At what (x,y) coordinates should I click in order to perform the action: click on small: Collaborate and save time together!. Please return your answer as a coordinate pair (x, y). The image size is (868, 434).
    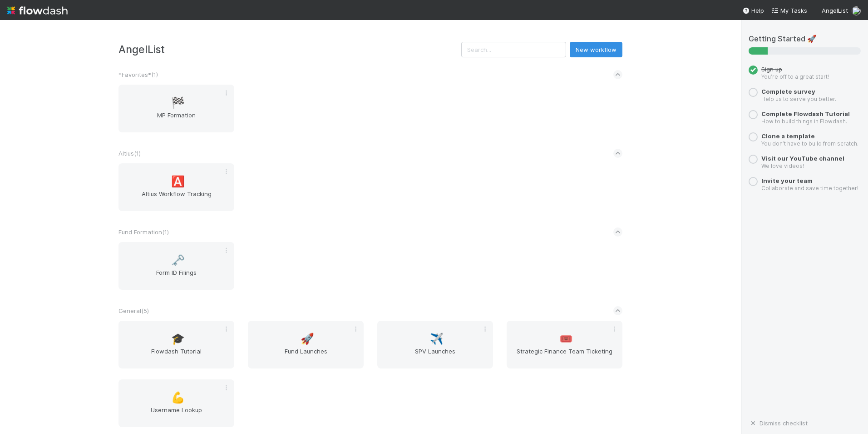
    Looking at the image, I should click on (810, 188).